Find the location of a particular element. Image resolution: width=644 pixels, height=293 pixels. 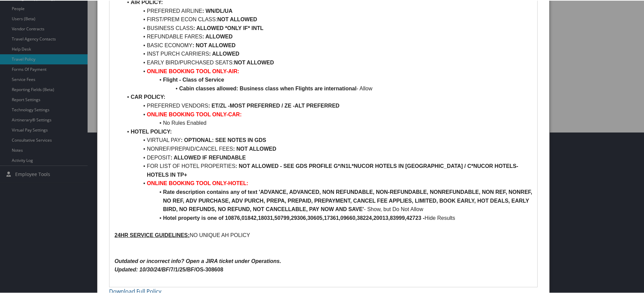

li: Hide Results is located at coordinates (327, 218).